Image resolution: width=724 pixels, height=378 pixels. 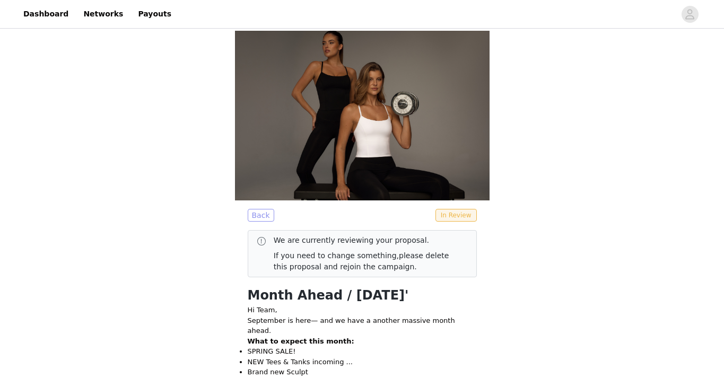 I want to click on div: avatar, so click(x=690, y=14).